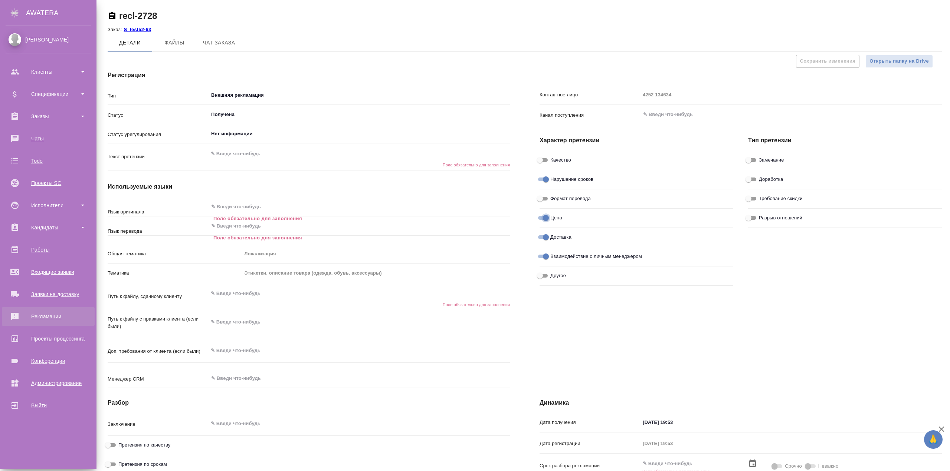 The height and width of the screenshot is (471, 950). Describe the element at coordinates (48, 317) in the screenshot. I see `a: Рекламации` at that location.